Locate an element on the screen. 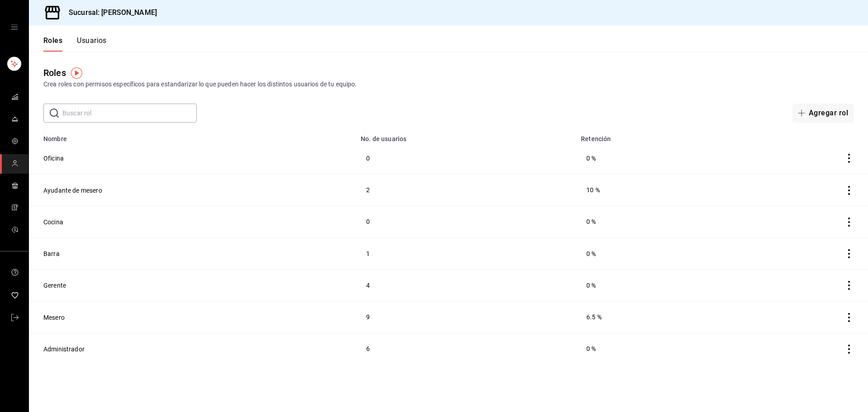 The image size is (868, 412). button: open drawer is located at coordinates (14, 27).